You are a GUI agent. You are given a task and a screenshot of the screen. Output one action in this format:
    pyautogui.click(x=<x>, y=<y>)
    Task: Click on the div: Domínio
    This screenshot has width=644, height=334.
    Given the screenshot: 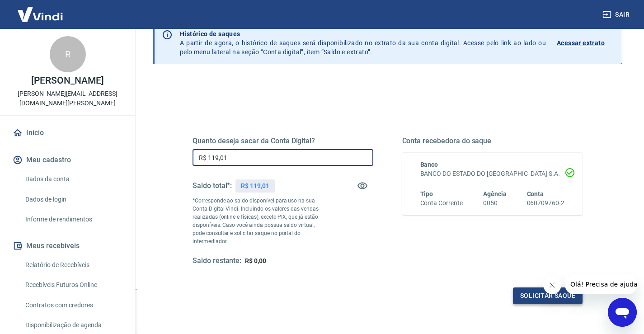 What is the action you would take?
    pyautogui.click(x=58, y=56)
    